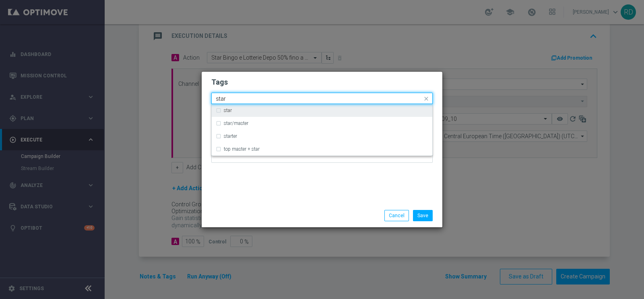 The image size is (644, 299). Describe the element at coordinates (228, 110) in the screenshot. I see `label: star` at that location.